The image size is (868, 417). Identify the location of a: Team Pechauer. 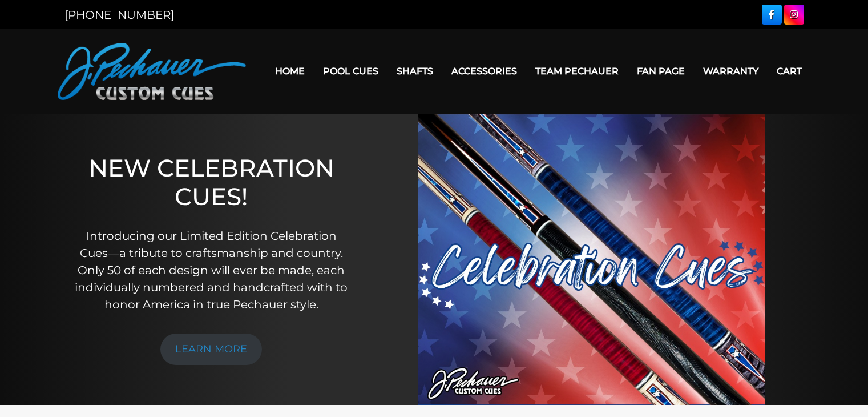
(577, 71).